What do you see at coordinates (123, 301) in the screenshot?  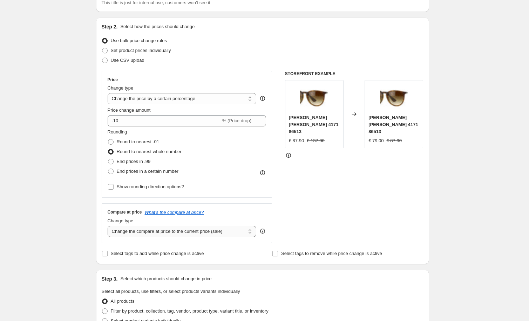 I see `span: All products` at bounding box center [123, 301].